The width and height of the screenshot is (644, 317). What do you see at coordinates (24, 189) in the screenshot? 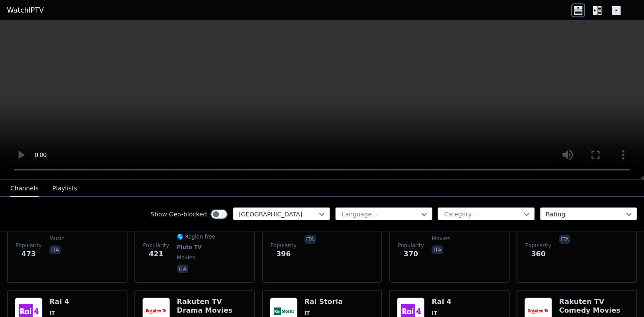
I see `button: Channels` at bounding box center [24, 189].